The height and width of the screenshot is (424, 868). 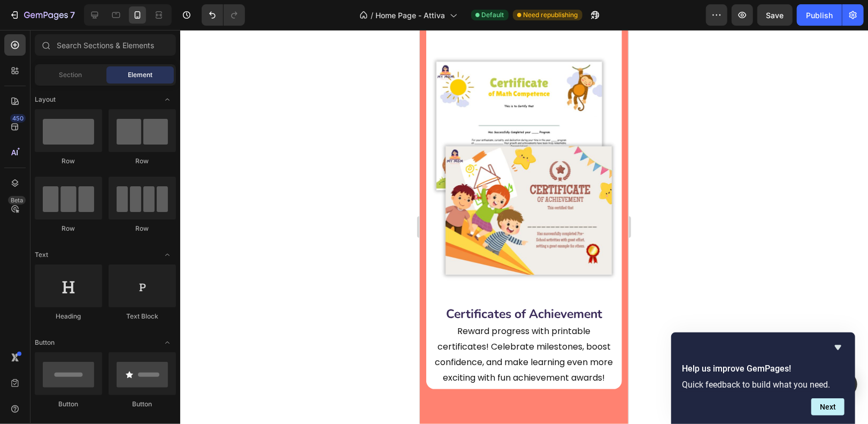 I want to click on p: Reward progress with printable certificates! Celebrate milestones, boost confidence, and make lea..., so click(x=104, y=324).